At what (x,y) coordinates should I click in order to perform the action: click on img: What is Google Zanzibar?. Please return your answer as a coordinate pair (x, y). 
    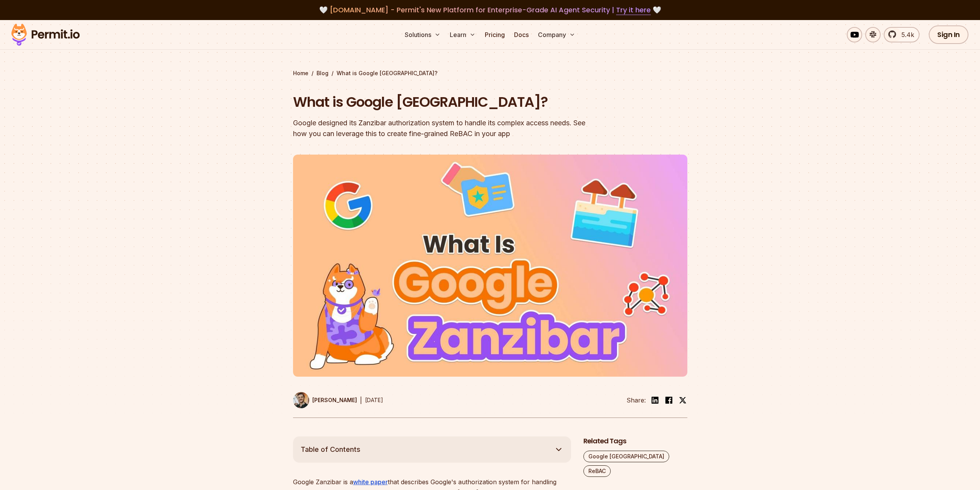
    Looking at the image, I should click on (490, 266).